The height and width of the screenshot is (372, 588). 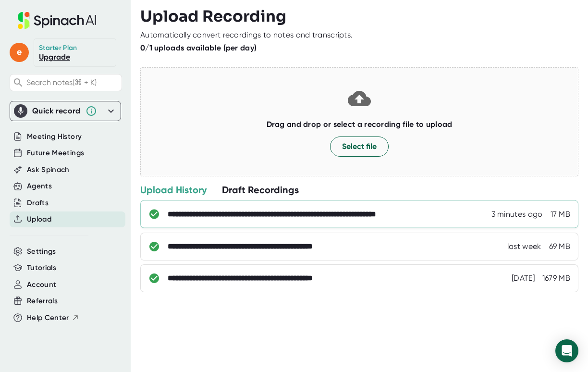 What do you see at coordinates (360, 16) in the screenshot?
I see `h3: Upload Recording` at bounding box center [360, 16].